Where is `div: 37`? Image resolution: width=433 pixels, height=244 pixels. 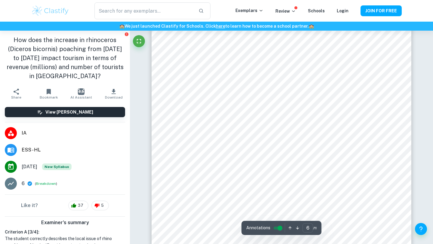
div: 37 is located at coordinates (78, 206).